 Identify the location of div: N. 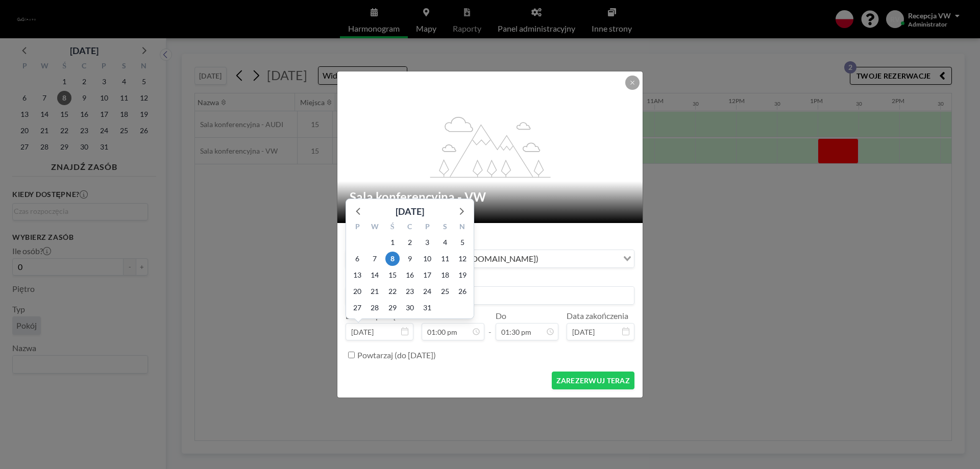
(463, 227).